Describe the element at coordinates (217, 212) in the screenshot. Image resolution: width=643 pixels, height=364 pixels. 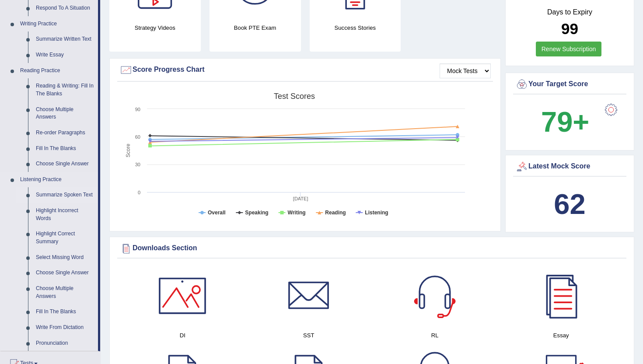
I see `tspan: Overall` at that location.